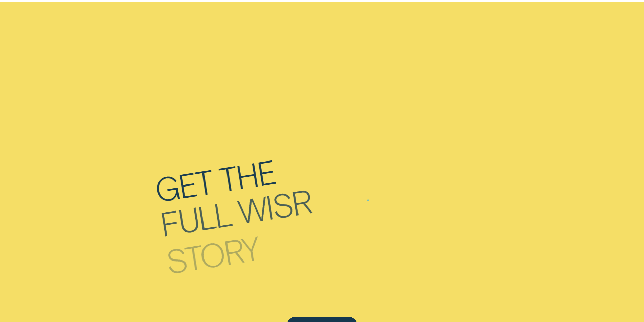 This screenshot has height=322, width=644. I want to click on h2: Get the full Wisr story, so click(235, 208).